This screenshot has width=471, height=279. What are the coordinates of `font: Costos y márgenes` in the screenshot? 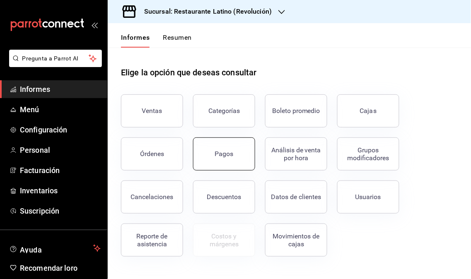 It's located at (224, 240).